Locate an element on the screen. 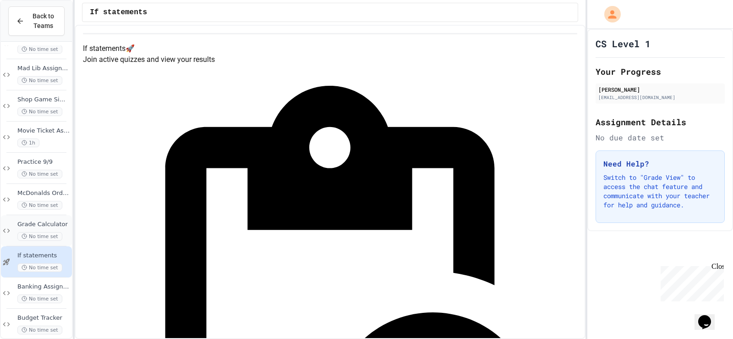 This screenshot has width=733, height=339. h2: Your Progress is located at coordinates (660, 71).